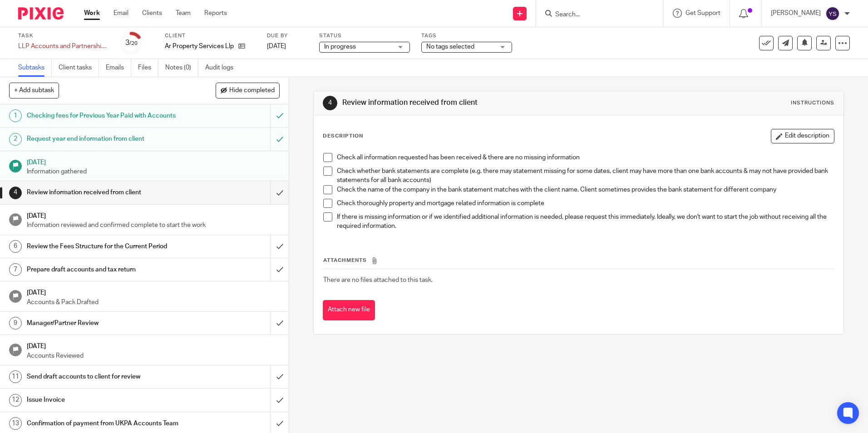  Describe the element at coordinates (585, 204) in the screenshot. I see `p: Check thoroughly property and mortgage related information is complete` at that location.